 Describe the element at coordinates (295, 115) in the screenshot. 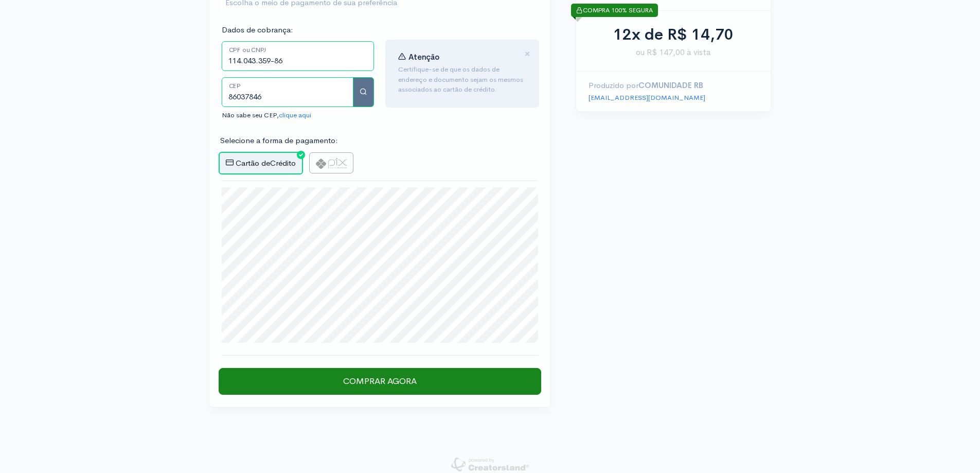

I see `a: clique aqui` at that location.